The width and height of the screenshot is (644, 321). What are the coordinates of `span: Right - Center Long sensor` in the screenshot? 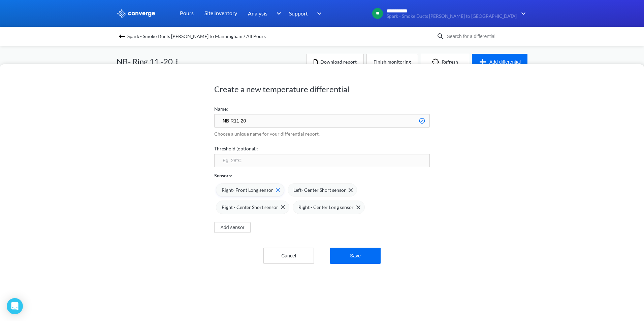 It's located at (326, 208).